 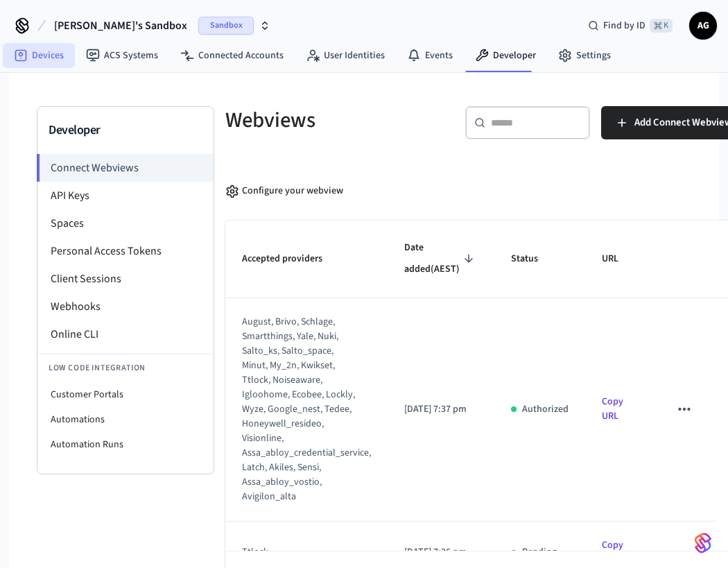 I want to click on span: Status, so click(x=533, y=258).